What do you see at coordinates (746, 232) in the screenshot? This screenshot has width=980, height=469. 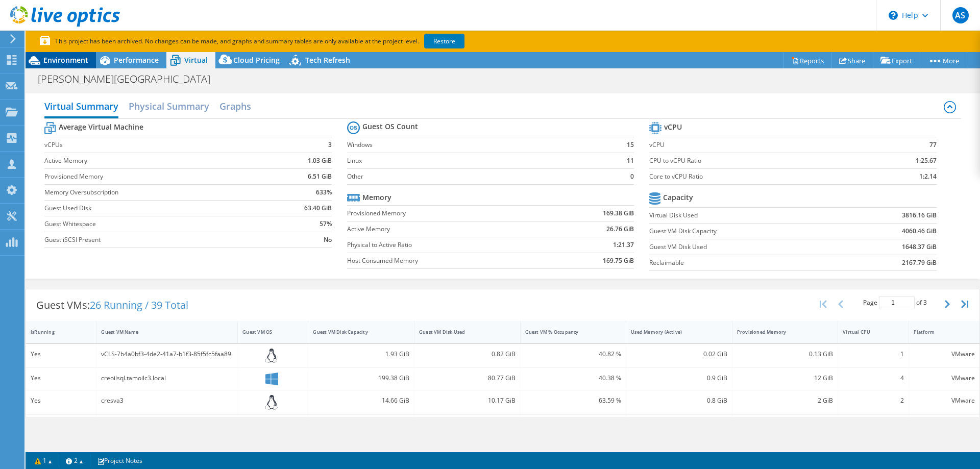 I see `label: Guest VM Disk Capacity` at bounding box center [746, 232].